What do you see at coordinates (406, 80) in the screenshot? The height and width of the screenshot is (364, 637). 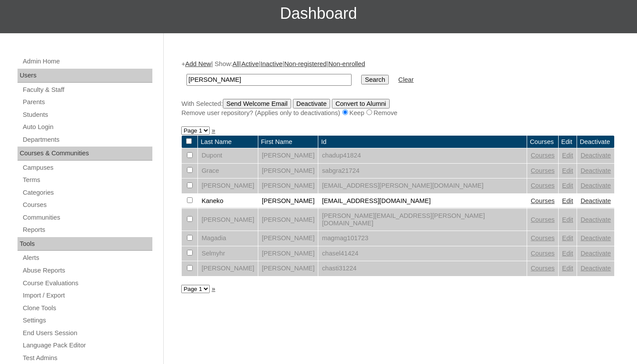 I see `a: Clear` at bounding box center [406, 80].